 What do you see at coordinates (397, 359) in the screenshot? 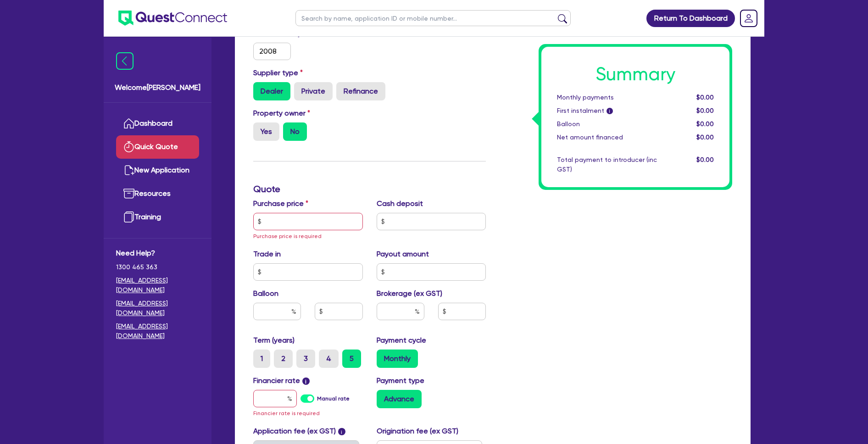
I see `label: Monthly` at bounding box center [397, 359].